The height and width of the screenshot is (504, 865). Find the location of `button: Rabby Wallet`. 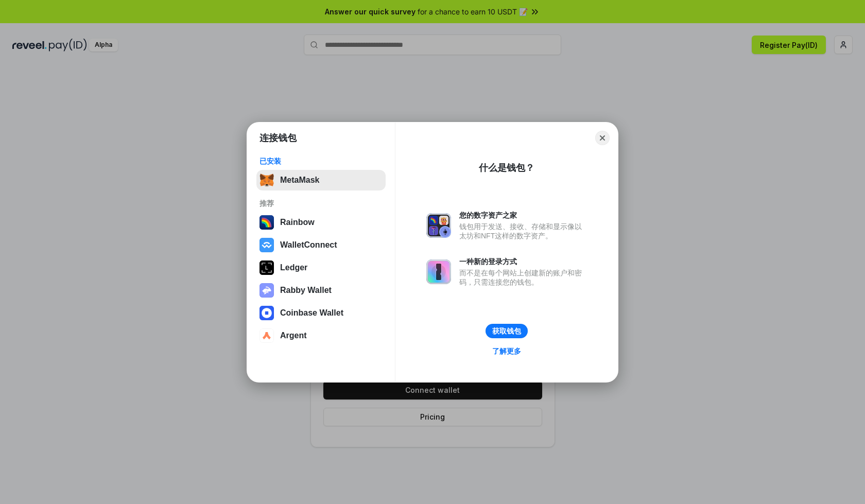

button: Rabby Wallet is located at coordinates (321, 290).